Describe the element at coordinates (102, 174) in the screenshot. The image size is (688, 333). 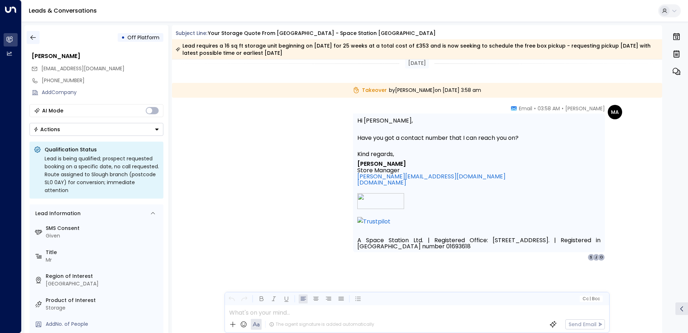
I see `div: Lead is being qualified; prospect requested booking on a specific date, no call requested. Route ...` at that location.